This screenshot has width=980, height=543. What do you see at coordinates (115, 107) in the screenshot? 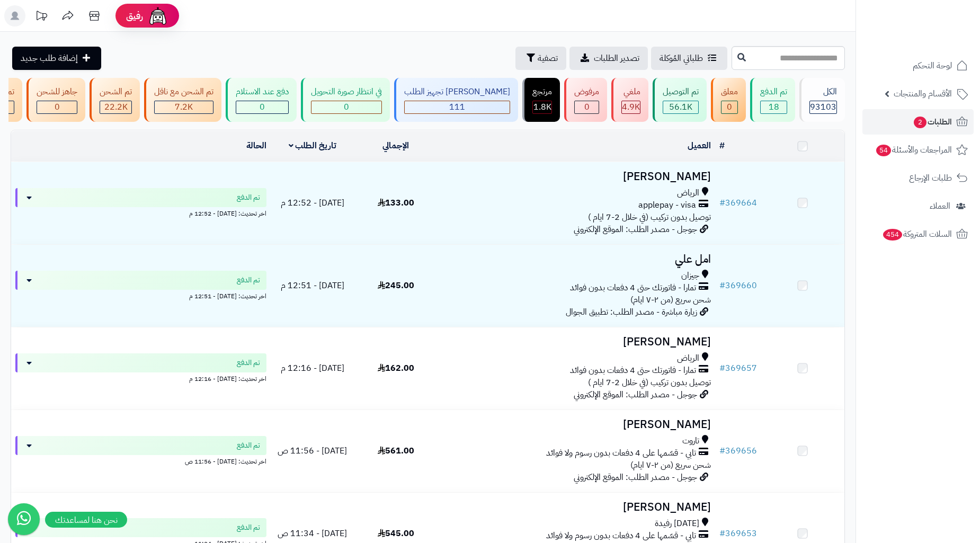
I see `div: 22241` at bounding box center [115, 107].